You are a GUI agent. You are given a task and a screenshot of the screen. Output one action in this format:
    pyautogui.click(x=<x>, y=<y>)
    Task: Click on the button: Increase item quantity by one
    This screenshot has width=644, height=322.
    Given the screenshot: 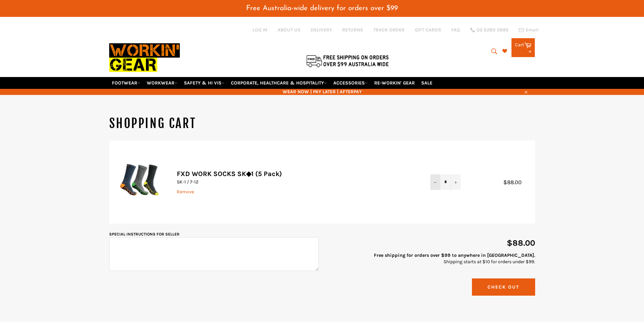 What is the action you would take?
    pyautogui.click(x=456, y=182)
    